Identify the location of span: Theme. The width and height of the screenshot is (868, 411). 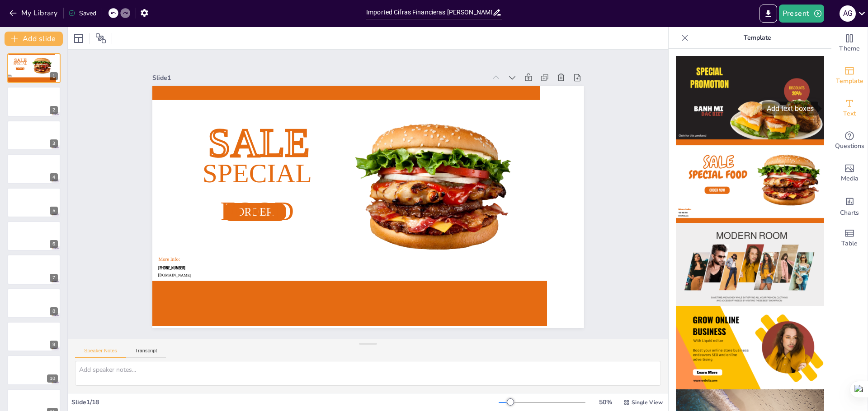
(849, 49).